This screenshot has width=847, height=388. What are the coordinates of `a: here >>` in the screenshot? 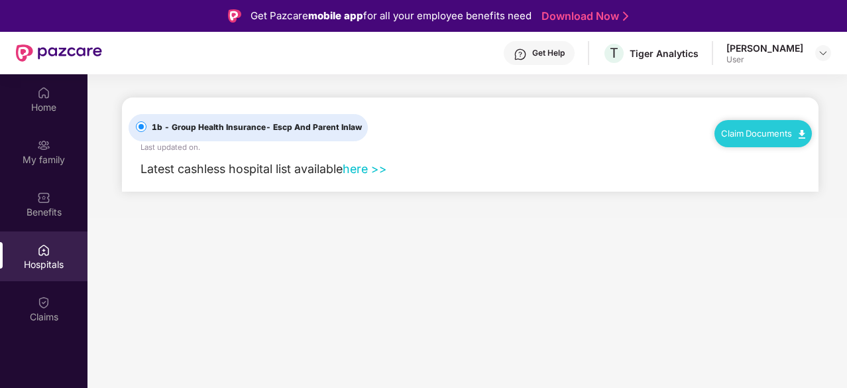 It's located at (365, 168).